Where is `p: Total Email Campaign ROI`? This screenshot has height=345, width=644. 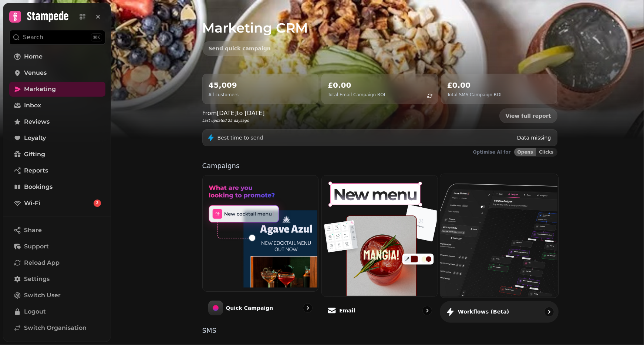 p: Total Email Campaign ROI is located at coordinates (356, 95).